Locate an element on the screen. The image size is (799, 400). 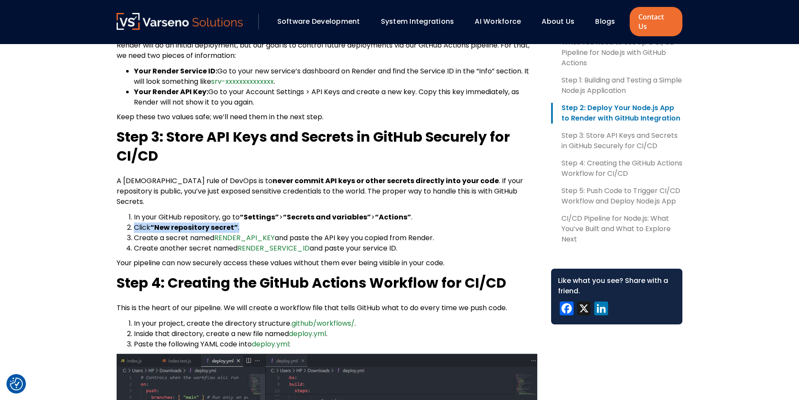
b: “Actions” is located at coordinates (393, 217).